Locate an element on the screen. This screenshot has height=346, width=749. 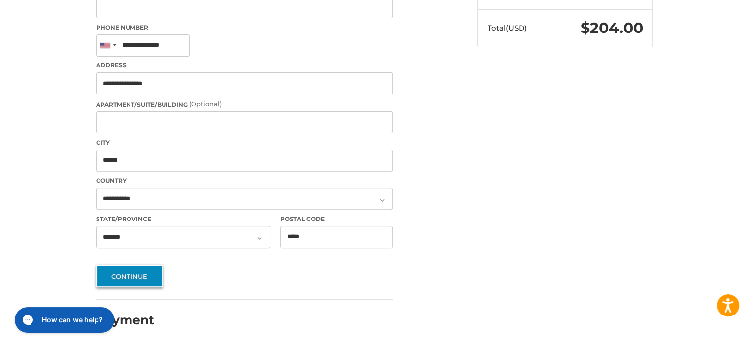
label: Apartment/Suite/Building is located at coordinates (244, 104).